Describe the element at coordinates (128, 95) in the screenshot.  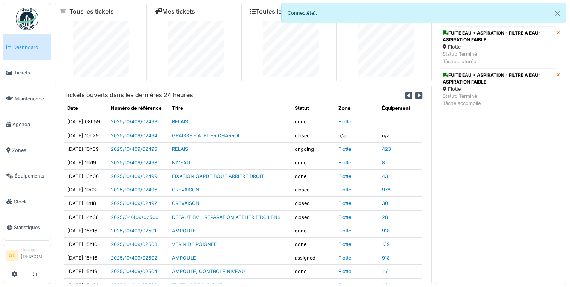
I see `h6: Tickets ouverts dans les dernières 24 heures` at that location.